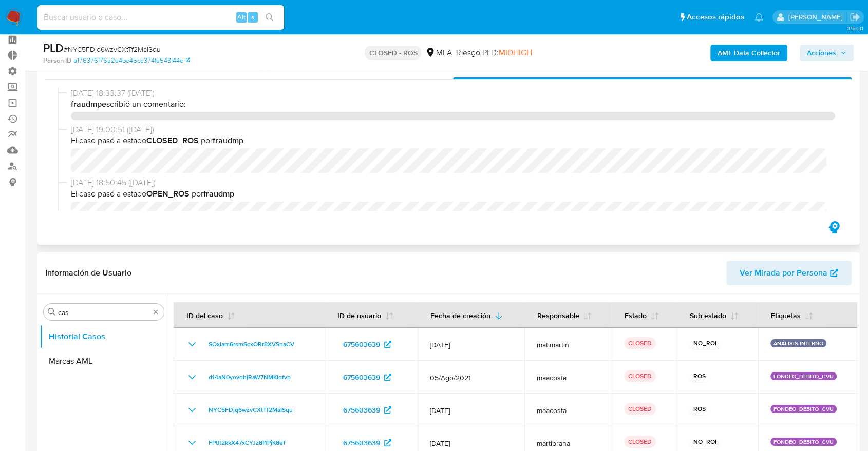 Image resolution: width=868 pixels, height=451 pixels. Describe the element at coordinates (783, 273) in the screenshot. I see `span: Ver Mirada por Persona` at that location.